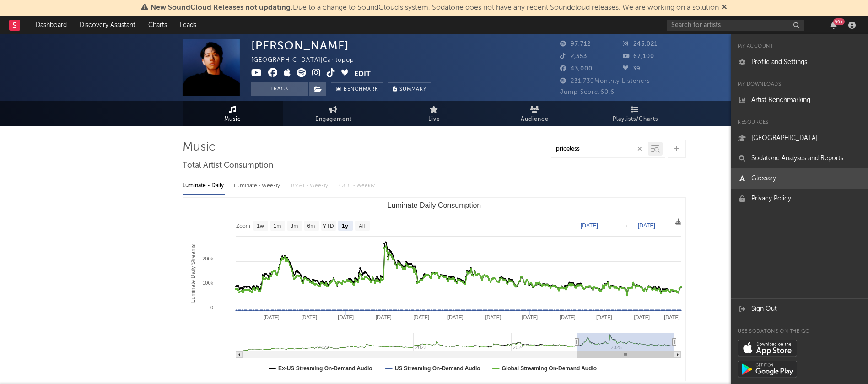  I want to click on button: Summary, so click(410, 89).